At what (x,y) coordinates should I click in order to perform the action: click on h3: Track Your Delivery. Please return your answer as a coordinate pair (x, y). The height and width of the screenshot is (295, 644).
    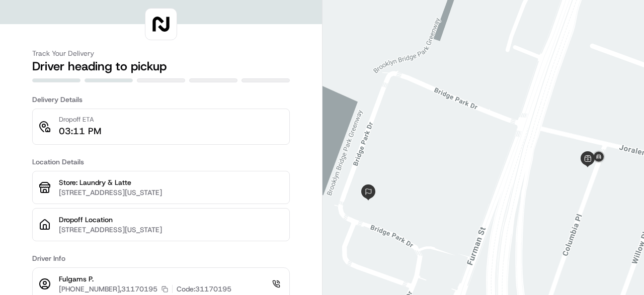
    Looking at the image, I should click on (161, 53).